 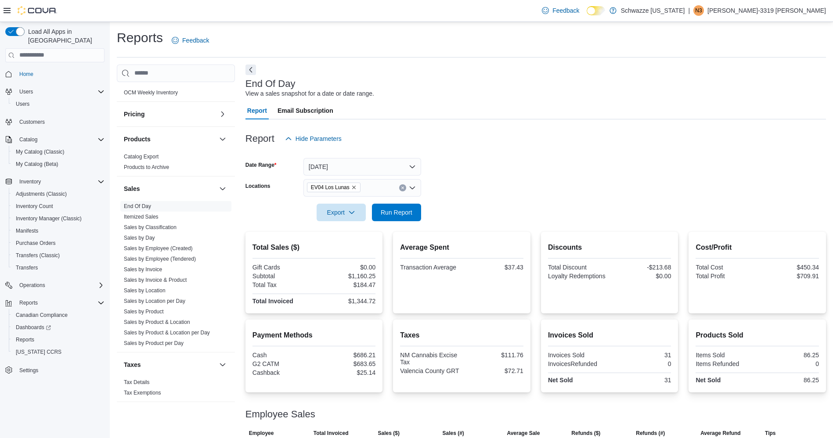 What do you see at coordinates (282, 285) in the screenshot?
I see `div: Total Tax` at bounding box center [282, 285].